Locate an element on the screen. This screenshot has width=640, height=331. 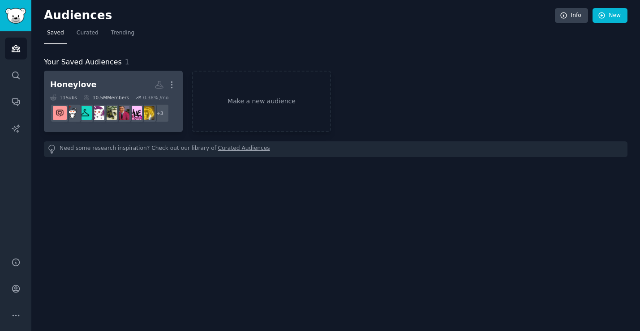
a: Make a new audience is located at coordinates (261, 101).